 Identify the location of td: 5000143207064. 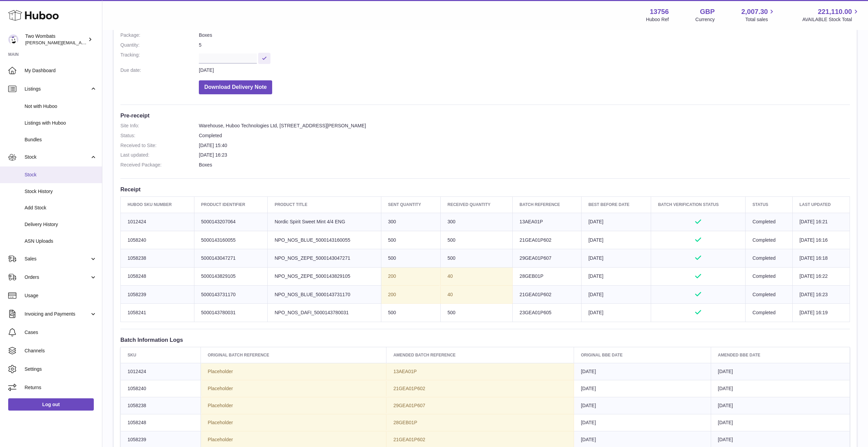
(231, 222).